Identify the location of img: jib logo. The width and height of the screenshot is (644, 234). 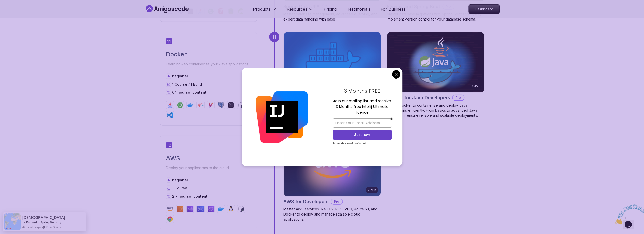
(201, 105).